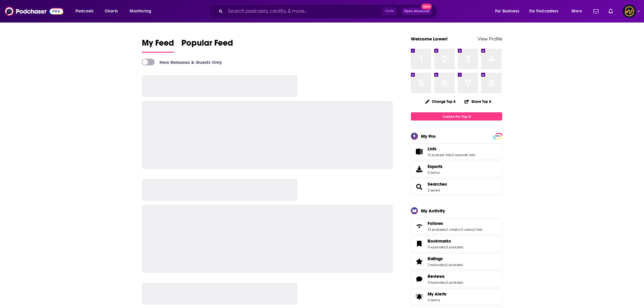 The image size is (644, 308). What do you see at coordinates (158, 45) in the screenshot?
I see `a: My Feed` at bounding box center [158, 45].